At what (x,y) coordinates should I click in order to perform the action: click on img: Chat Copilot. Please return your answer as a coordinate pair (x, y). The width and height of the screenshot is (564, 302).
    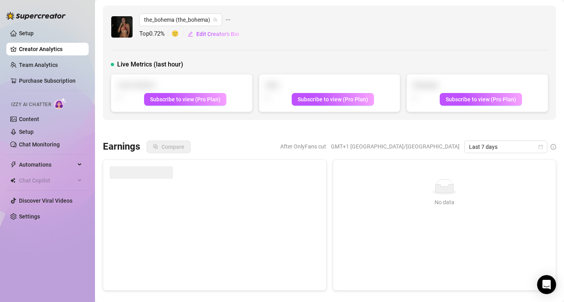
    Looking at the image, I should click on (13, 180).